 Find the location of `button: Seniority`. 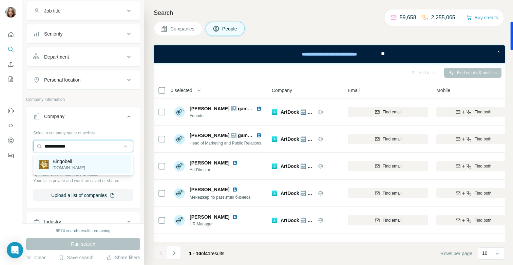

button: Seniority is located at coordinates (83, 34).